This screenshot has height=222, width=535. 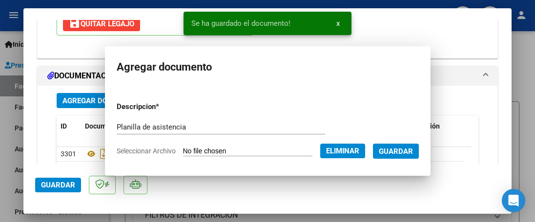 I want to click on div: Open Intercom Messenger, so click(x=513, y=201).